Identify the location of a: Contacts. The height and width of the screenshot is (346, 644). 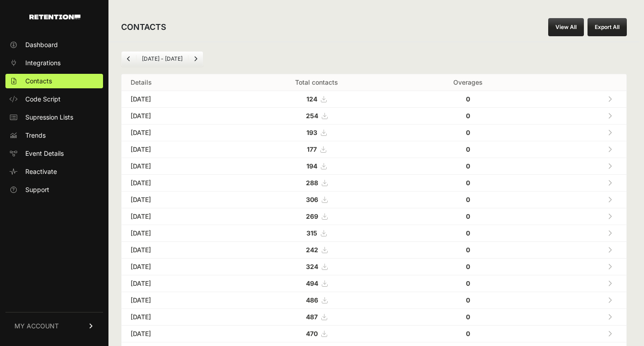
(54, 81).